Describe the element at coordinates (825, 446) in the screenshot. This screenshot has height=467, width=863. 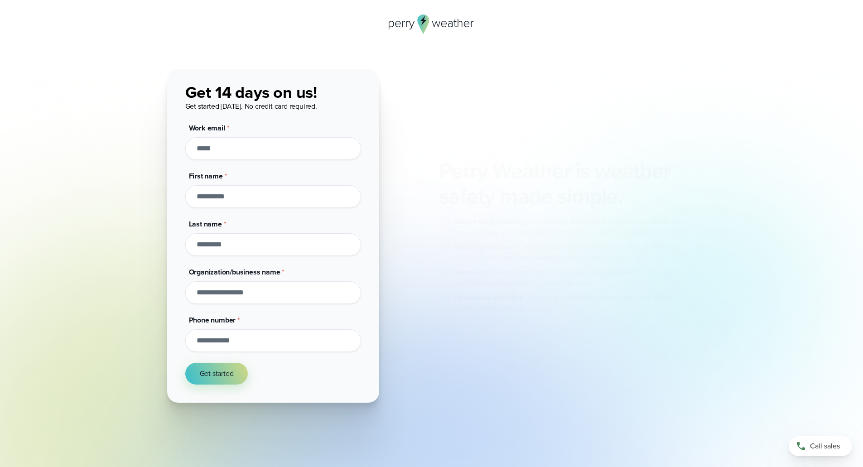
I see `span: Call sales` at that location.